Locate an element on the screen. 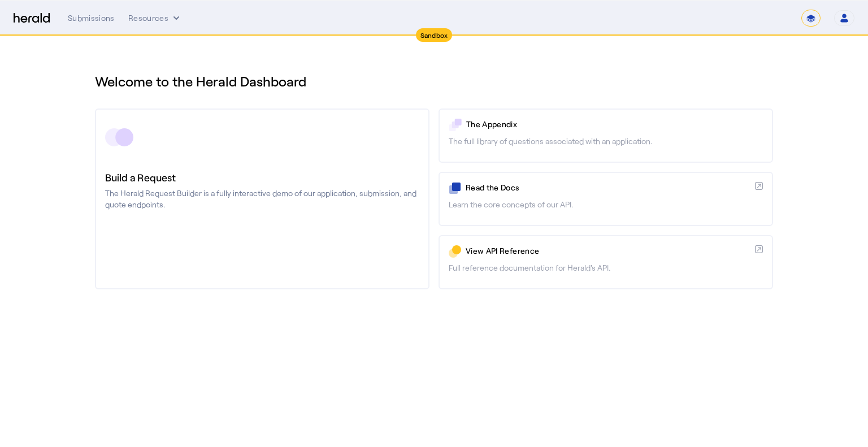 This screenshot has width=868, height=447. a: The AppendixThe full library of questions associated with an application. is located at coordinates (606, 136).